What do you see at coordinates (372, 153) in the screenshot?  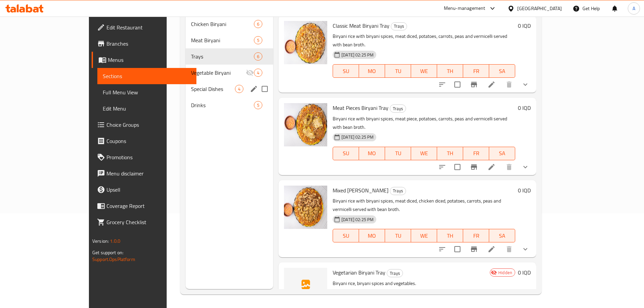 I see `span: MO` at bounding box center [372, 153].